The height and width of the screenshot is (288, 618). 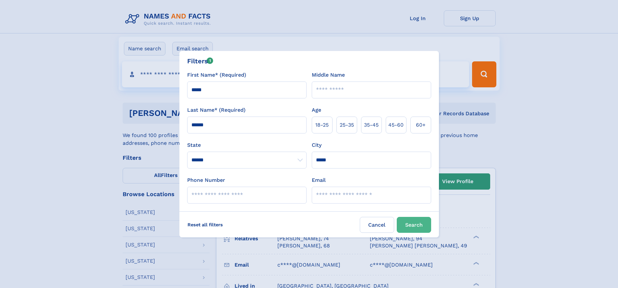 I want to click on label: Reset all filters, so click(x=205, y=224).